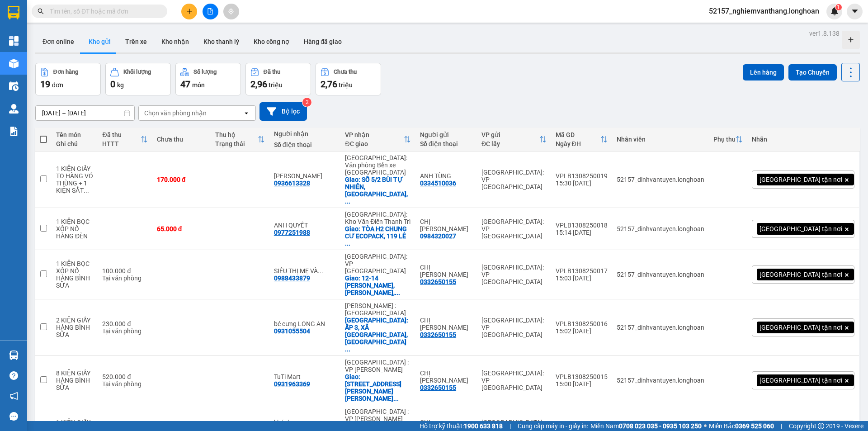 The width and height of the screenshot is (868, 431). I want to click on span: Miền Bắc, so click(741, 426).